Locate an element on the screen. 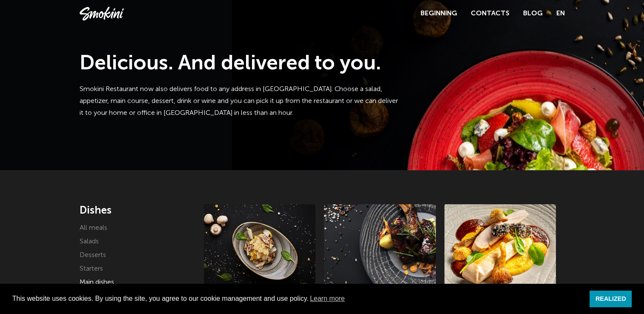 The image size is (644, 314). a: learn more about cookies is located at coordinates (327, 298).